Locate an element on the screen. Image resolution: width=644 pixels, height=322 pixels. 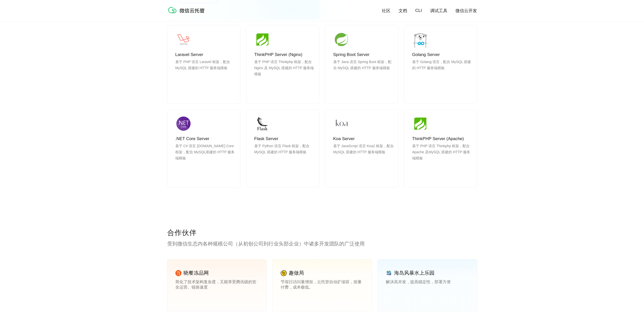
p: 受到微信生态内各种规模公司（从初创公司到行业头部企业）中诸多开发团队的广泛使用 is located at coordinates (322, 244).